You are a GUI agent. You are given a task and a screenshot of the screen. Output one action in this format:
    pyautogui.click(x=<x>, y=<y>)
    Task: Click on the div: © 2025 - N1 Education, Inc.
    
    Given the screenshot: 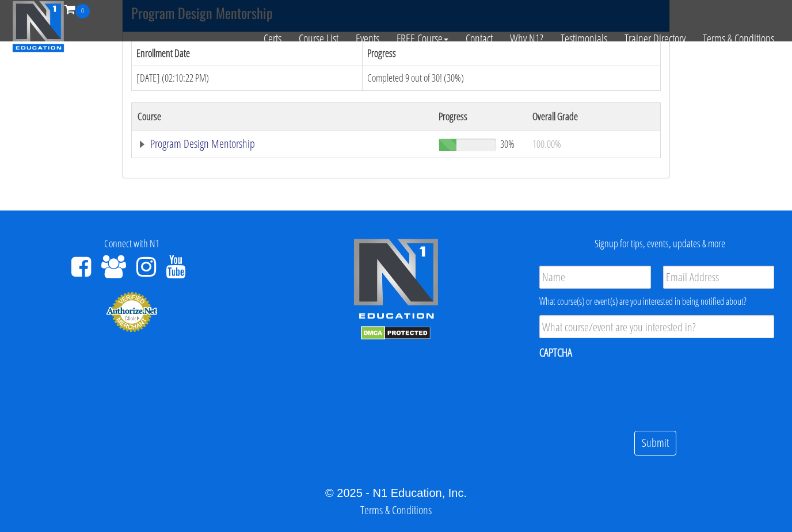 What is the action you would take?
    pyautogui.click(x=396, y=493)
    